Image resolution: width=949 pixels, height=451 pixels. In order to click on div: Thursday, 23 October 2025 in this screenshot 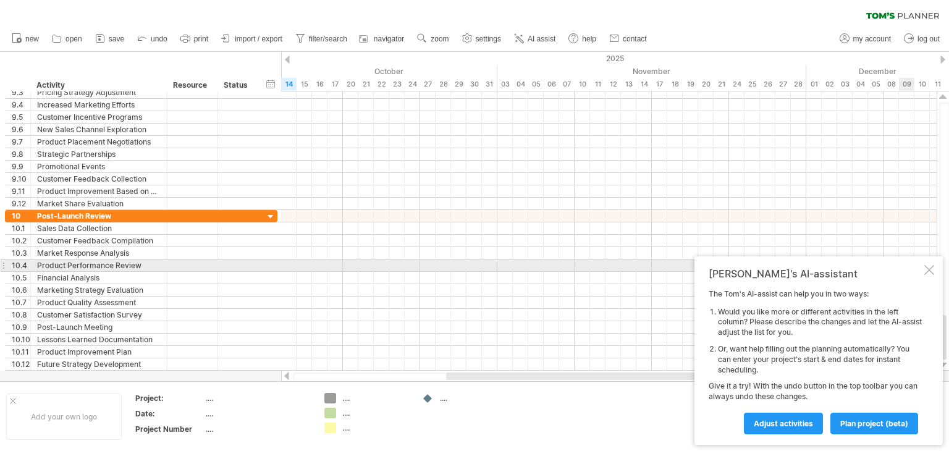, I will do `click(397, 84)`.